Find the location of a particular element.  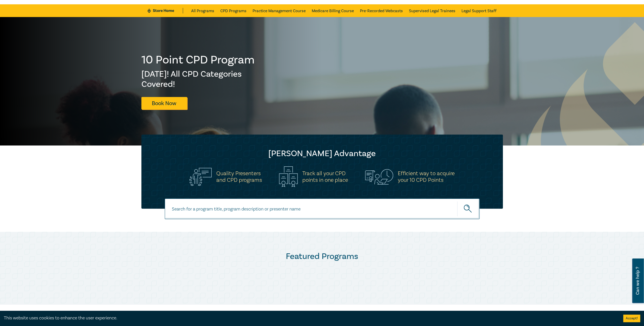

a: Supervised Legal Trainees is located at coordinates (432, 11).